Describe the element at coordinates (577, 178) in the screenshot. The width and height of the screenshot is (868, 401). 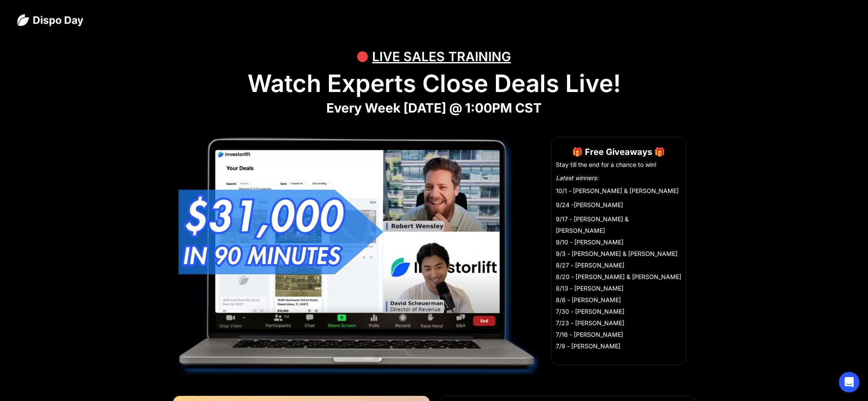
I see `em: Latest winners:` at that location.